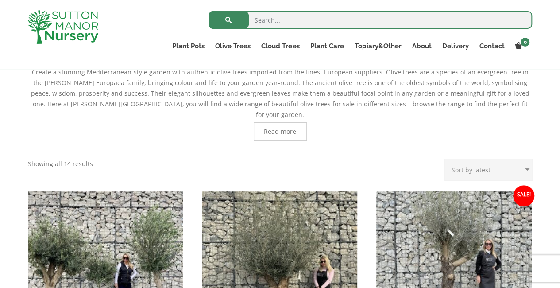  I want to click on a: Delivery, so click(455, 46).